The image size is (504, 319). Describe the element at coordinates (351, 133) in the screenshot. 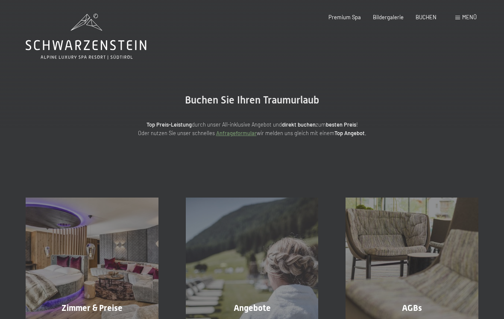

I see `strong: Top Angebot.` at that location.